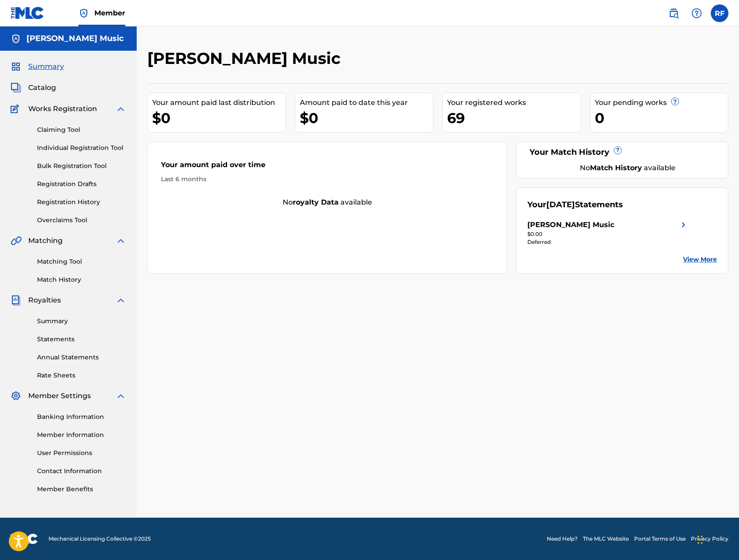 This screenshot has width=739, height=560. I want to click on div: 69, so click(514, 118).